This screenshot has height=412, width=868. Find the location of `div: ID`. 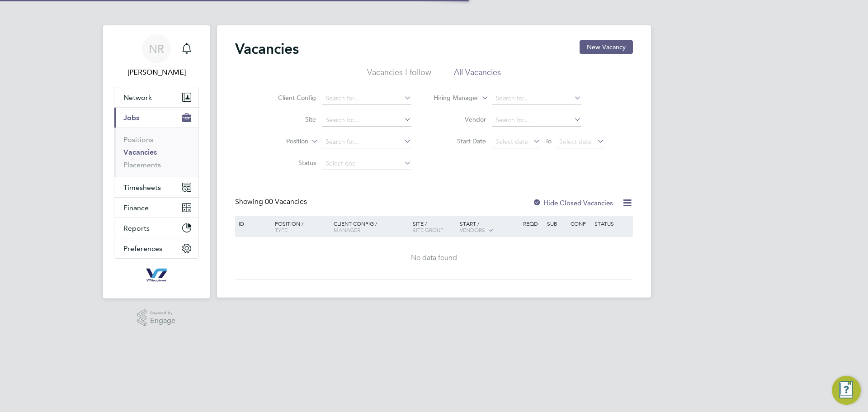

div: ID is located at coordinates (252, 224).